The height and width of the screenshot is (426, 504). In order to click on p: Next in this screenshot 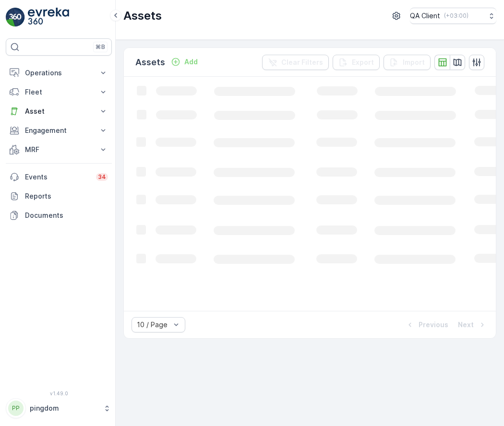, I will do `click(465, 325)`.